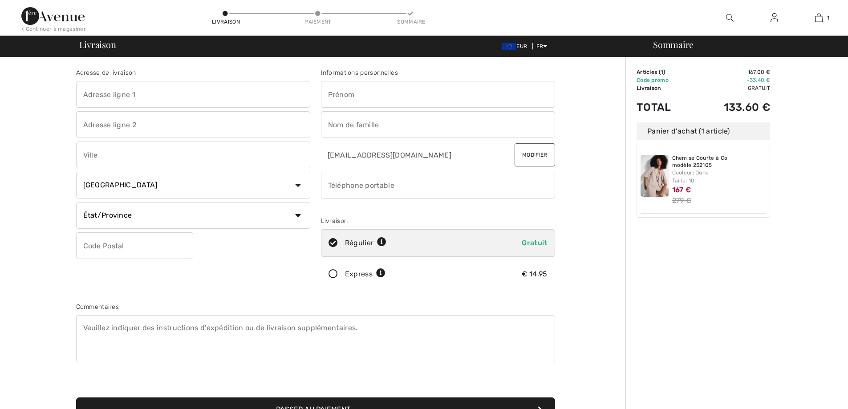  What do you see at coordinates (193, 73) in the screenshot?
I see `div: Adresse de livraison` at bounding box center [193, 73].